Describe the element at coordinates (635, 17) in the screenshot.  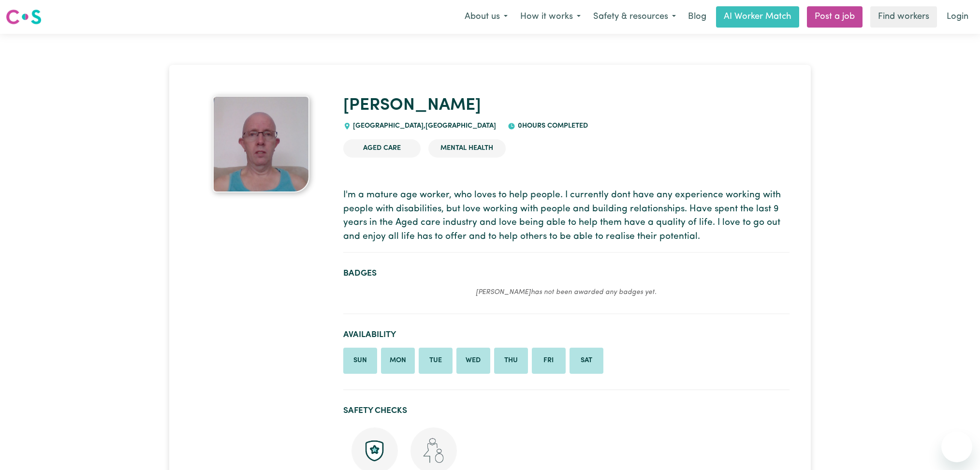
I see `button: Safety & resources` at that location.